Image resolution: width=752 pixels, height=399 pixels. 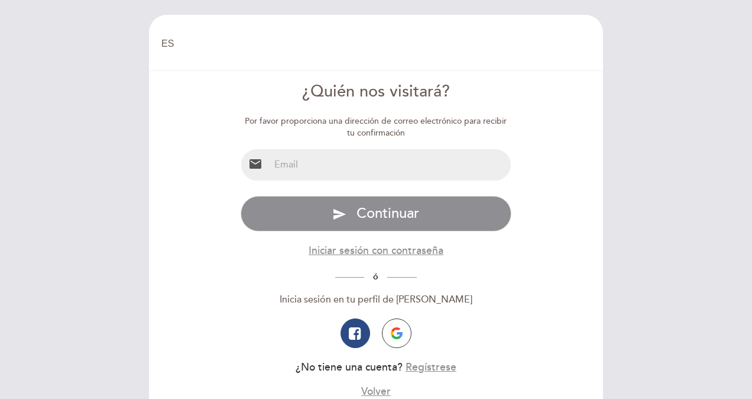 What do you see at coordinates (388, 213) in the screenshot?
I see `span: Continuar` at bounding box center [388, 213].